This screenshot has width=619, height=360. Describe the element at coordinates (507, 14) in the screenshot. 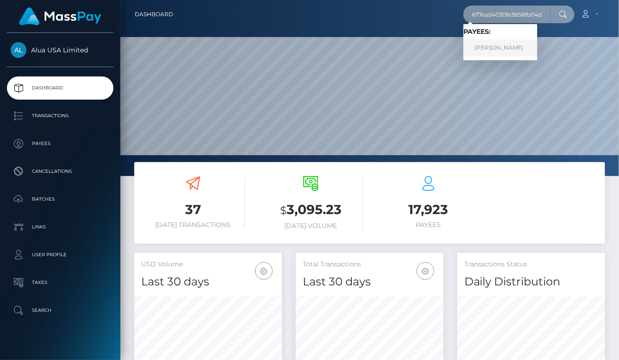

I see `input: Search...` at that location.